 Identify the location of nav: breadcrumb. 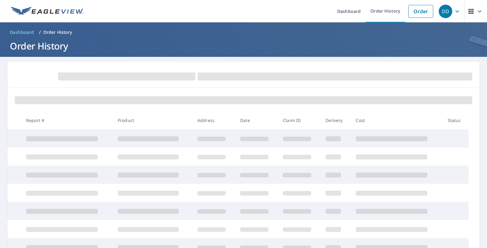
(244, 32).